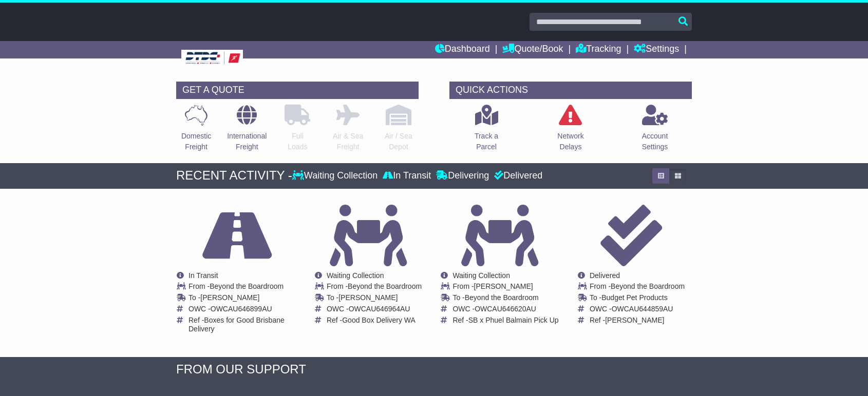 The width and height of the screenshot is (868, 396). I want to click on div: RECENT ACTIVITY -, so click(234, 176).